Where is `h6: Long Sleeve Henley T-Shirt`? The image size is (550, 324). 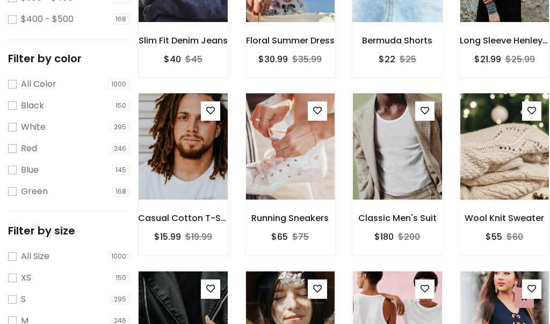
h6: Long Sleeve Henley T-Shirt is located at coordinates (505, 40).